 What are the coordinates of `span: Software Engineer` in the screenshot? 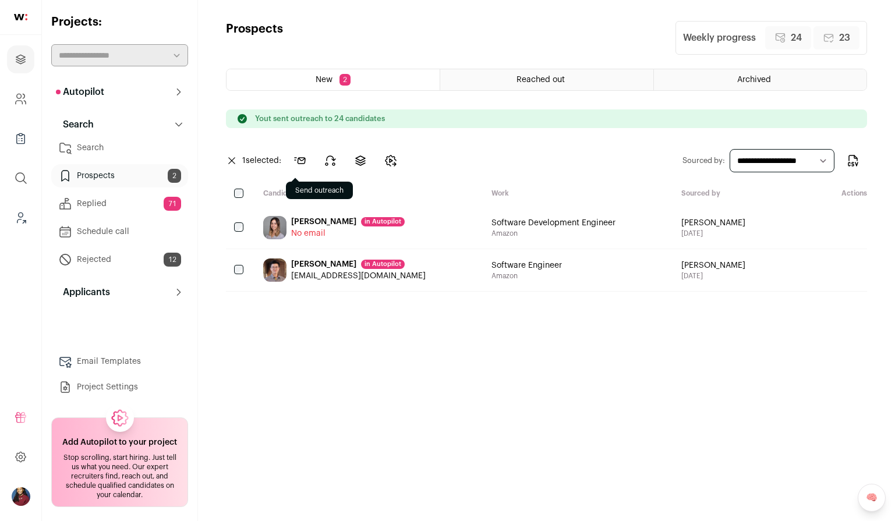 It's located at (526, 265).